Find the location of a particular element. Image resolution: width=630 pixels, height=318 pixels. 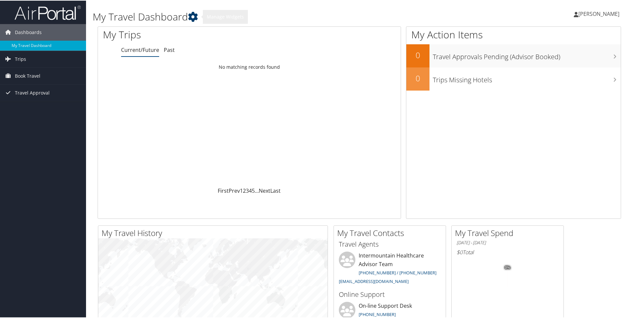

h3: Online Support is located at coordinates (389, 294).